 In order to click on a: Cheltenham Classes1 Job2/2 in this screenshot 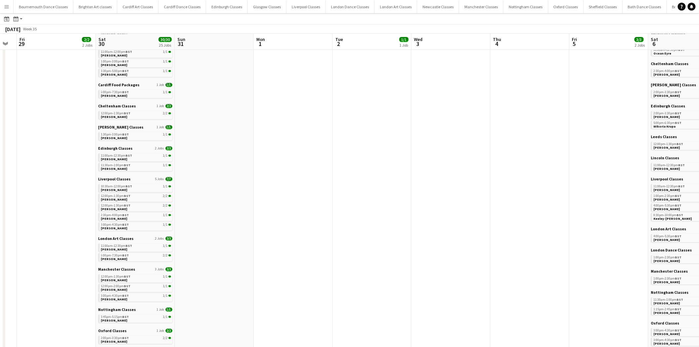, I will do `click(135, 106)`.